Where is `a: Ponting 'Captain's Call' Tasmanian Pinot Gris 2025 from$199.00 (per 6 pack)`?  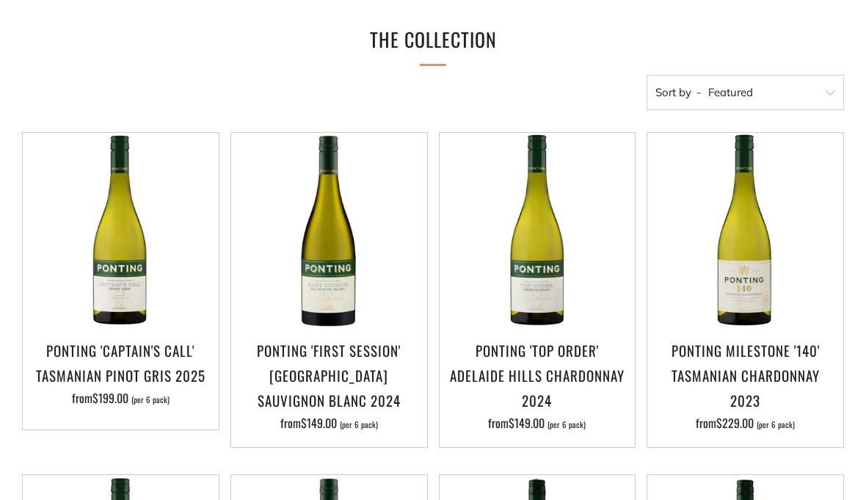
a: Ponting 'Captain's Call' Tasmanian Pinot Gris 2025 from$199.00 (per 6 pack) is located at coordinates (120, 374).